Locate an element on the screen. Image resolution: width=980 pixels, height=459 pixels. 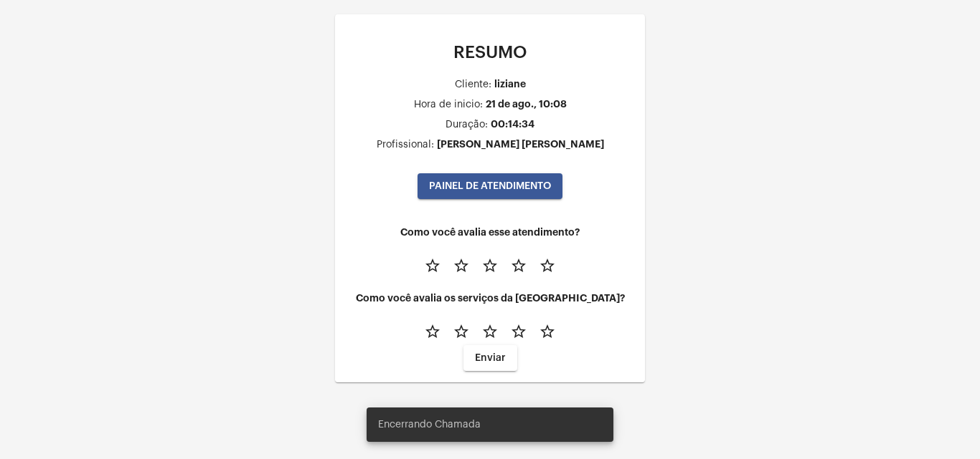
div: Profissional: is located at coordinates (406, 145).